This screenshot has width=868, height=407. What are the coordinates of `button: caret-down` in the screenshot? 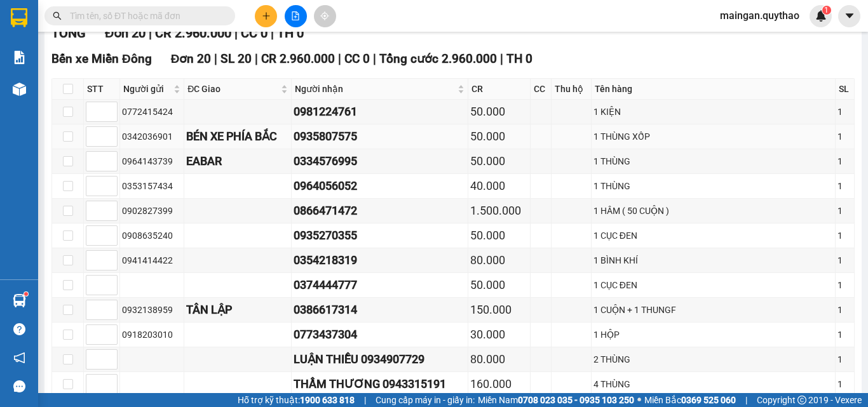 It's located at (849, 16).